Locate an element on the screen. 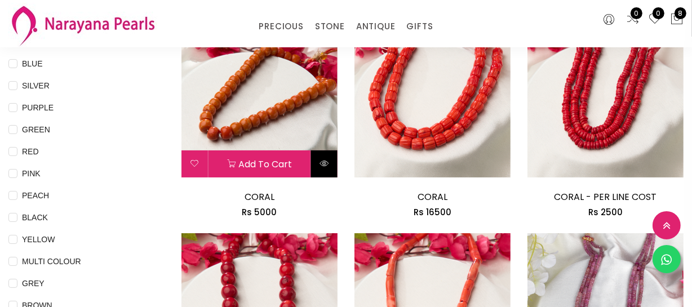  button: 8 is located at coordinates (677, 20).